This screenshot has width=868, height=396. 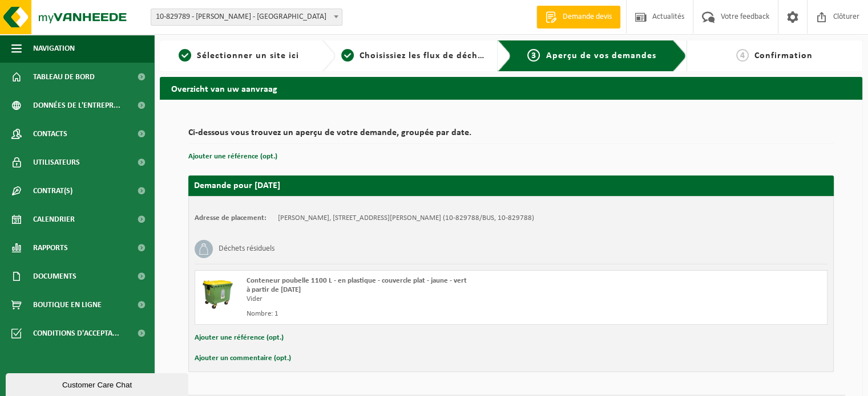 What do you see at coordinates (357, 280) in the screenshot?
I see `span: Conteneur poubelle 1100 L - en plastique - couvercle plat - jaune - vert` at bounding box center [357, 280].